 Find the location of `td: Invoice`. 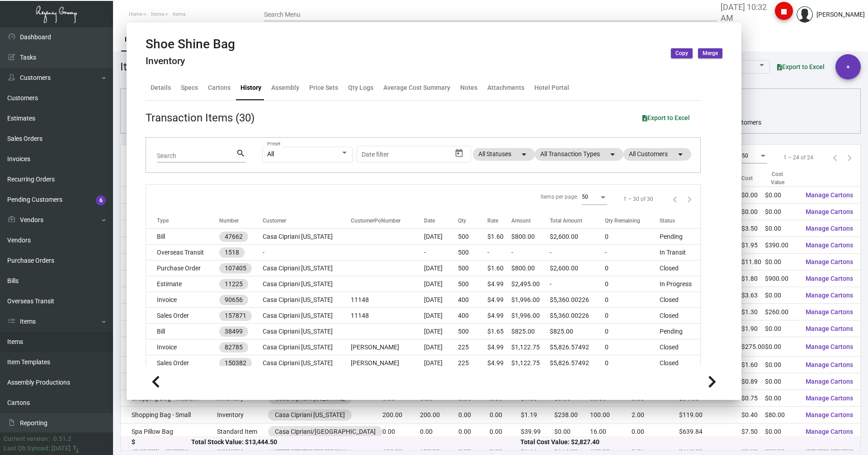

td: Invoice is located at coordinates (183, 347).